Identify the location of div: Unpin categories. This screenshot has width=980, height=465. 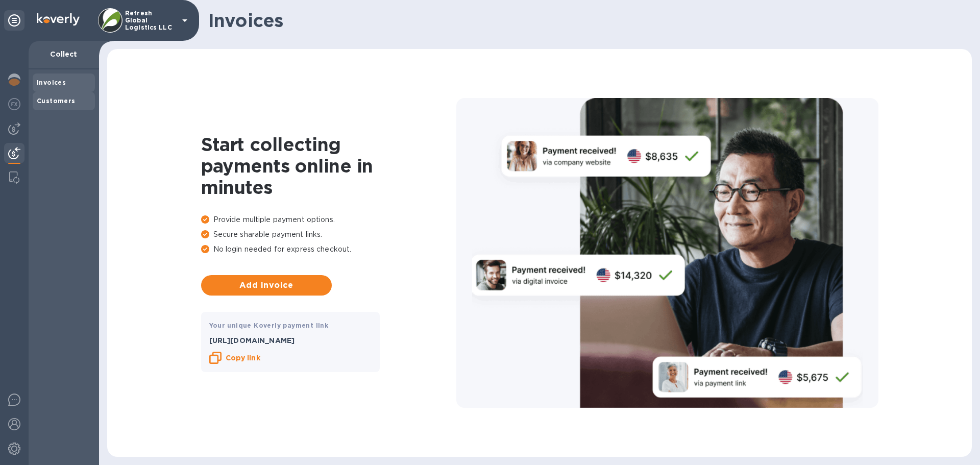
(14, 21).